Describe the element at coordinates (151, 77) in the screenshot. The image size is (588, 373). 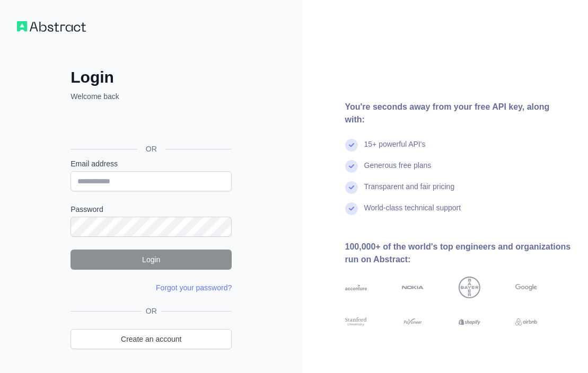
I see `h2: Login` at that location.